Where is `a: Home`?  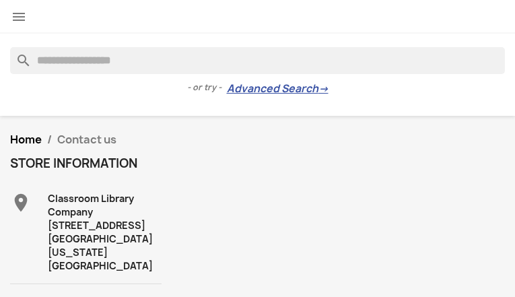
a: Home is located at coordinates (26, 139).